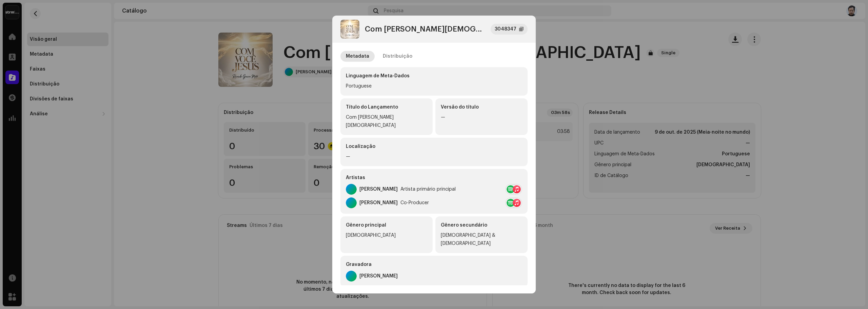 This screenshot has width=868, height=309. I want to click on div: Localização, so click(434, 146).